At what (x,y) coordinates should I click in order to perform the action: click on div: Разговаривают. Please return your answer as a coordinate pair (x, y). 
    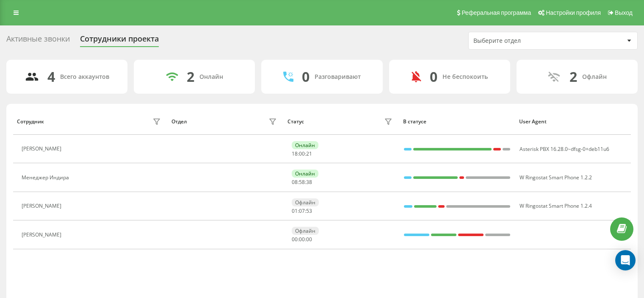
    Looking at the image, I should click on (338, 77).